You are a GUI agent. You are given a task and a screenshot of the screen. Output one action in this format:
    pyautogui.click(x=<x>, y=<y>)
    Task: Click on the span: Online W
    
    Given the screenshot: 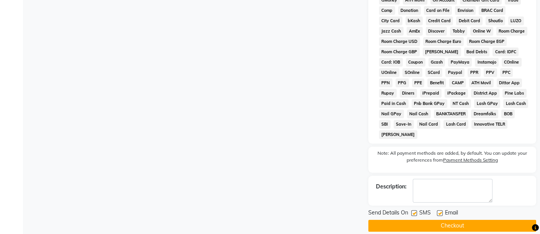 What is the action you would take?
    pyautogui.click(x=482, y=31)
    